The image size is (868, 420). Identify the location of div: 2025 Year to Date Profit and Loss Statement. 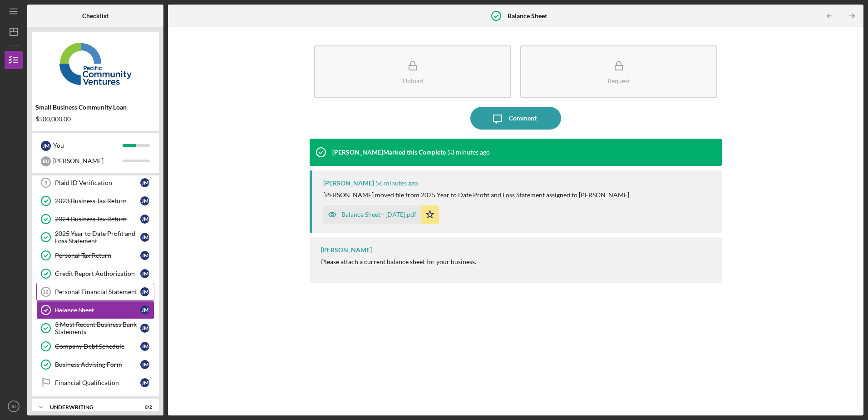
(98, 237).